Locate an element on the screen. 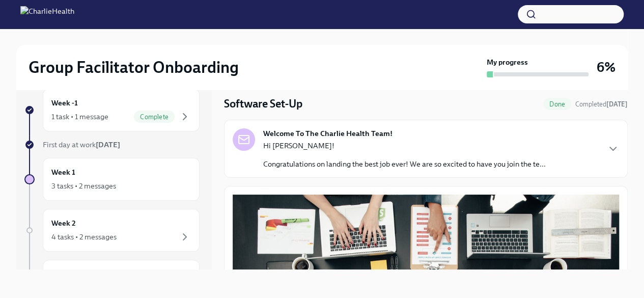 This screenshot has width=644, height=298. a: Week 24 tasks • 2 messages is located at coordinates (112, 230).